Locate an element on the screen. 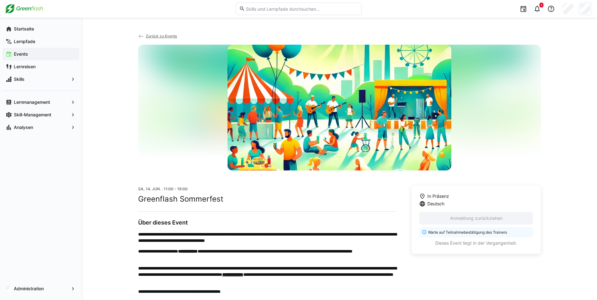 This screenshot has width=597, height=300. span: In Präsenz is located at coordinates (438, 197).